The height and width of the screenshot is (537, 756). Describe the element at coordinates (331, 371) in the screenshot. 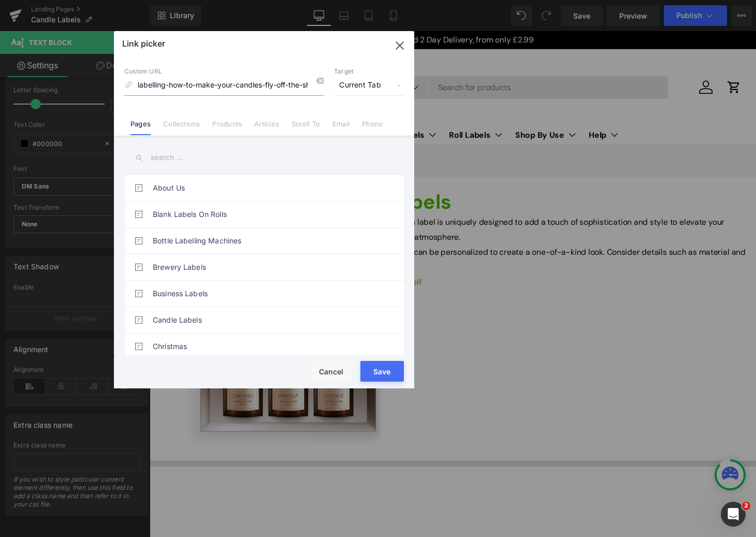

I see `button: Cancel` at that location.